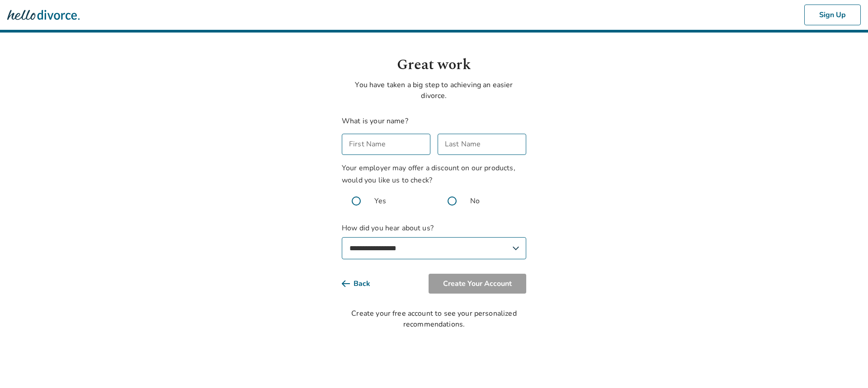 This screenshot has width=868, height=388. I want to click on p: You have taken a big step to achieving an easier divorce., so click(434, 91).